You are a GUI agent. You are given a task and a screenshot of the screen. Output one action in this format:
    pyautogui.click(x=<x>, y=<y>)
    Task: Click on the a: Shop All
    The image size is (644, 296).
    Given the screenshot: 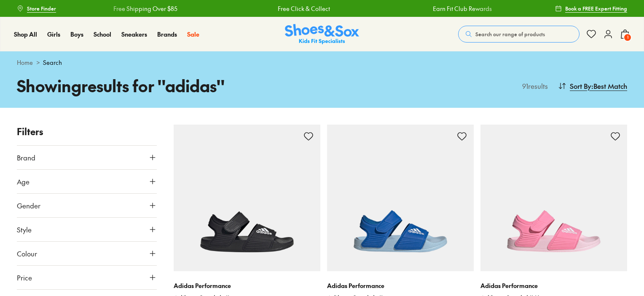 What is the action you would take?
    pyautogui.click(x=26, y=34)
    